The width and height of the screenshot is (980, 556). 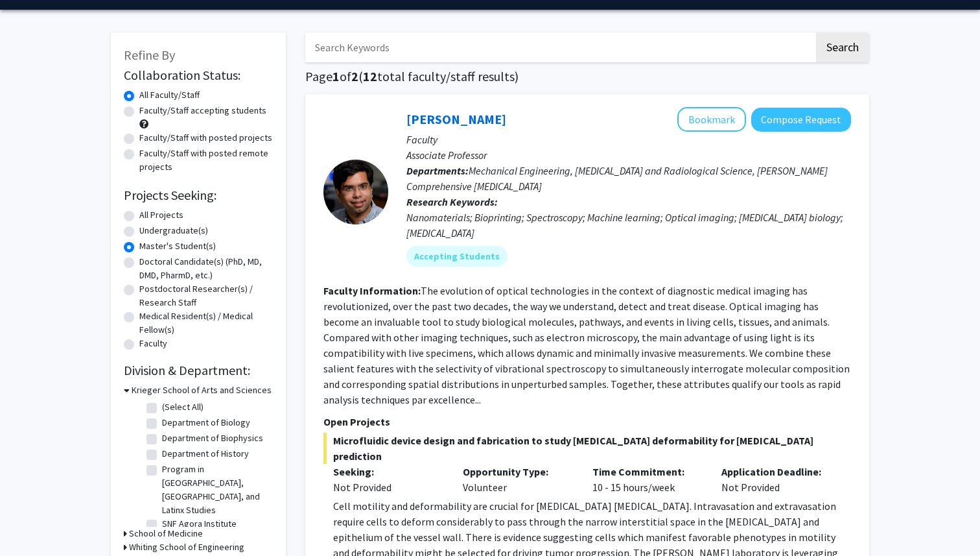 What do you see at coordinates (203, 110) in the screenshot?
I see `label: Faculty/Staff accepting students` at bounding box center [203, 110].